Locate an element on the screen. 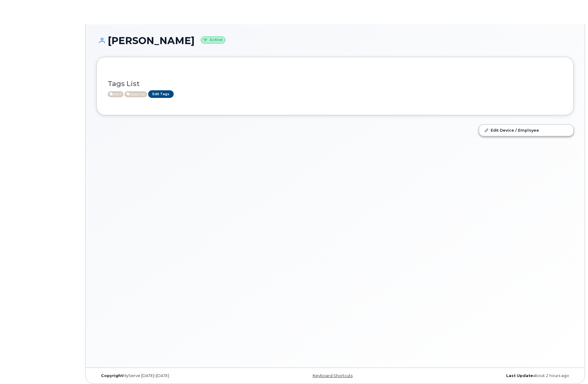 The height and width of the screenshot is (384, 588). strong: Last Update is located at coordinates (520, 375).